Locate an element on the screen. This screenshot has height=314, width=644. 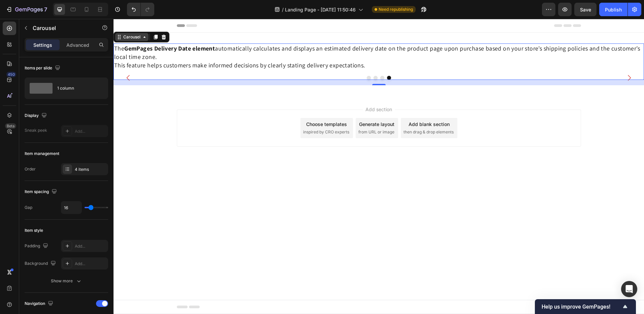
div: Undo/Redo is located at coordinates (140, 10).